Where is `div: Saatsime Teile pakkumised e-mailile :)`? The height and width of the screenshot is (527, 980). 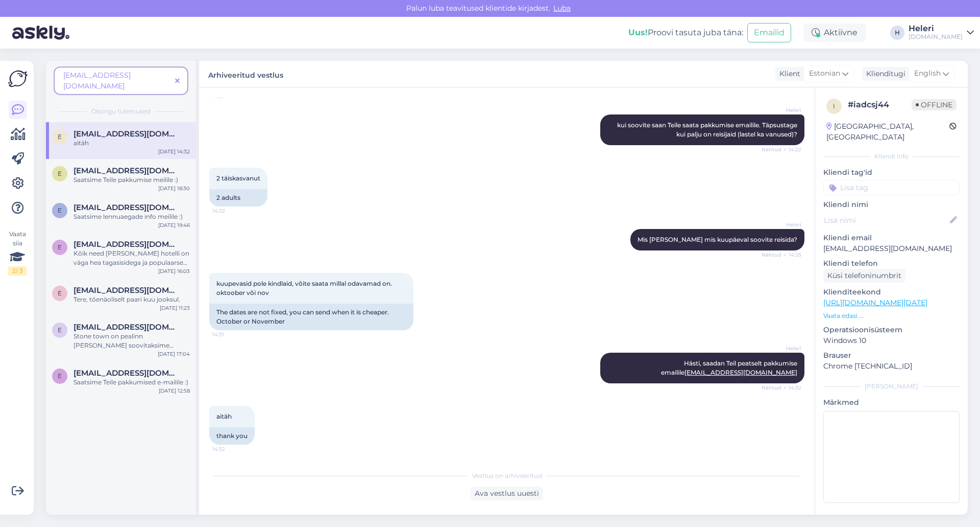
div: Saatsime Teile pakkumised e-mailile :) is located at coordinates (131, 382).